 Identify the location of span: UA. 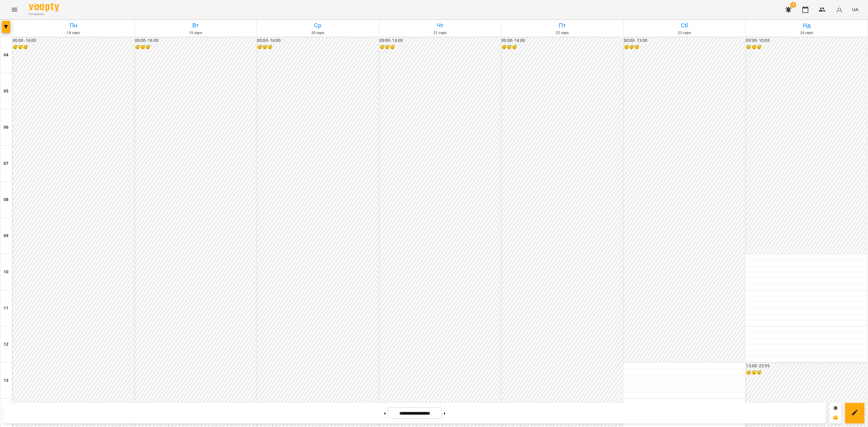
(855, 9).